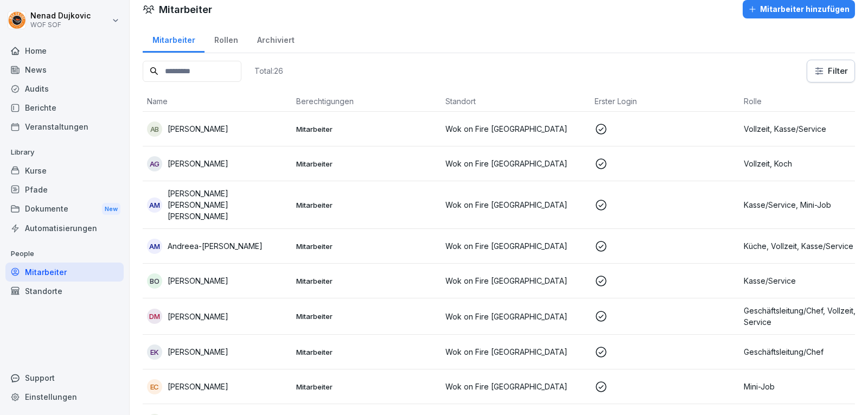 This screenshot has height=415, width=868. What do you see at coordinates (65, 126) in the screenshot?
I see `a: Veranstaltungen` at bounding box center [65, 126].